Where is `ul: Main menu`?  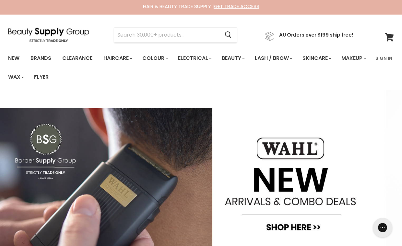
ul: Main menu is located at coordinates (187, 68).